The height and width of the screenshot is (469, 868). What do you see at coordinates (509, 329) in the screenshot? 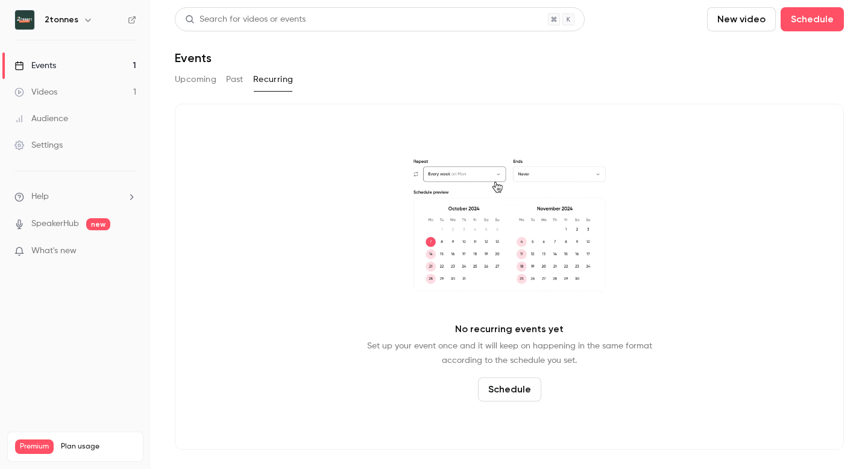
I see `p: No recurring events yet` at bounding box center [509, 329].